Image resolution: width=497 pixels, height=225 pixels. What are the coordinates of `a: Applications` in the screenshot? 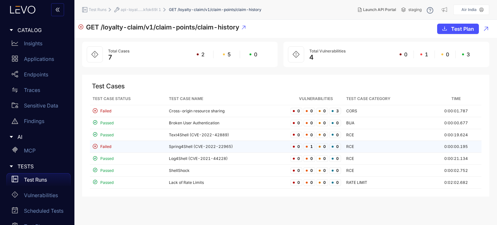 It's located at (39, 60).